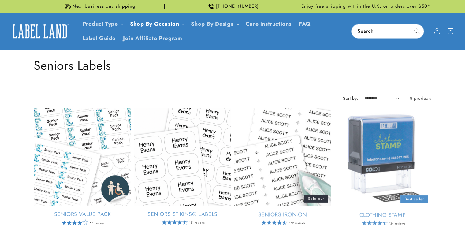 The width and height of the screenshot is (465, 227). What do you see at coordinates (100, 24) in the screenshot?
I see `a: Product Type` at bounding box center [100, 24].